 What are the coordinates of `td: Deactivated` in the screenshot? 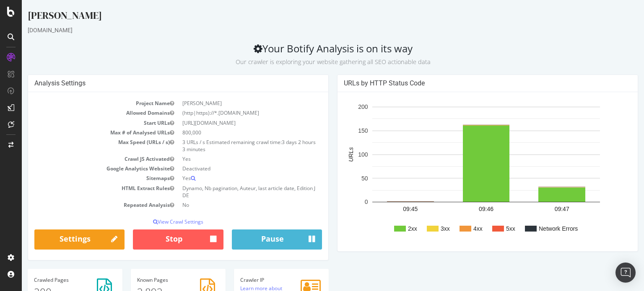 It's located at (228, 168).